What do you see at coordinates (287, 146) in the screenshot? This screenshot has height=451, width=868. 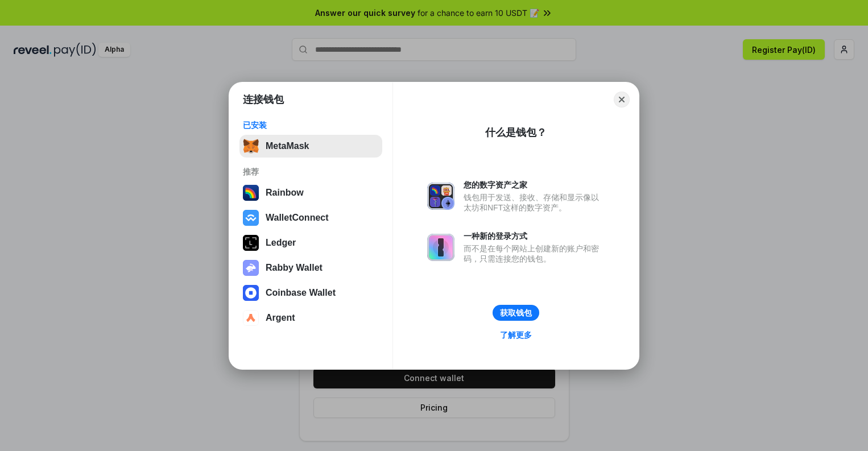 I see `div: MetaMask` at bounding box center [287, 146].